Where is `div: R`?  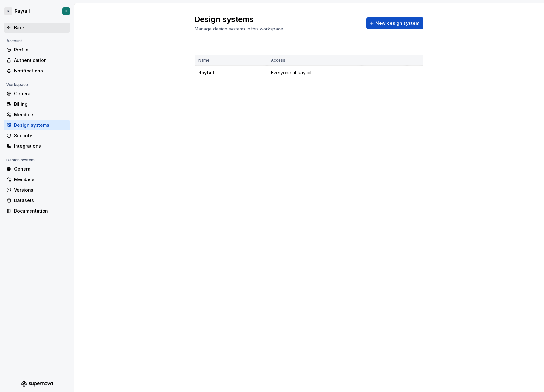
div: R is located at coordinates (8, 11).